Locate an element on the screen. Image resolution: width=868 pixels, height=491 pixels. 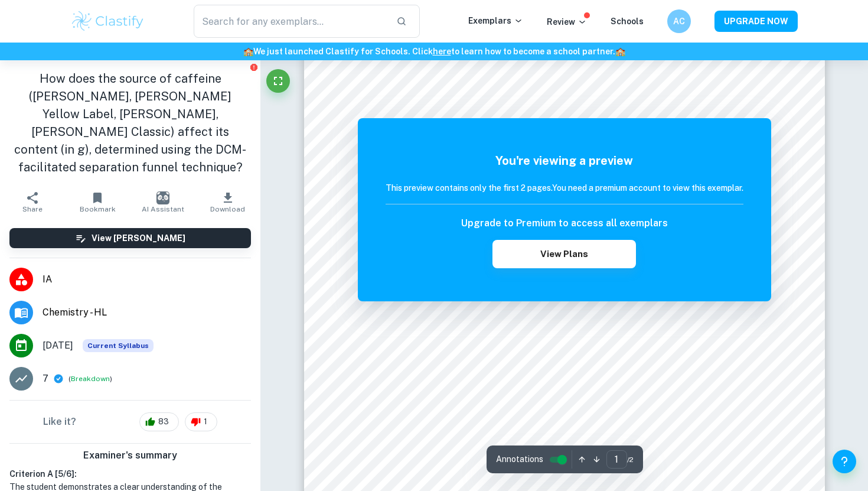
span: Download is located at coordinates (227, 209).